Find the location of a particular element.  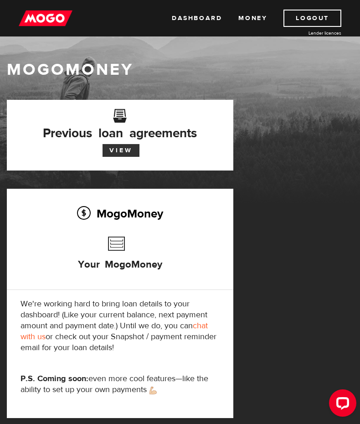

img: mogo_logo-11ee424be714fa7cbb0f0f49df9e16ec.png is located at coordinates (46, 18).